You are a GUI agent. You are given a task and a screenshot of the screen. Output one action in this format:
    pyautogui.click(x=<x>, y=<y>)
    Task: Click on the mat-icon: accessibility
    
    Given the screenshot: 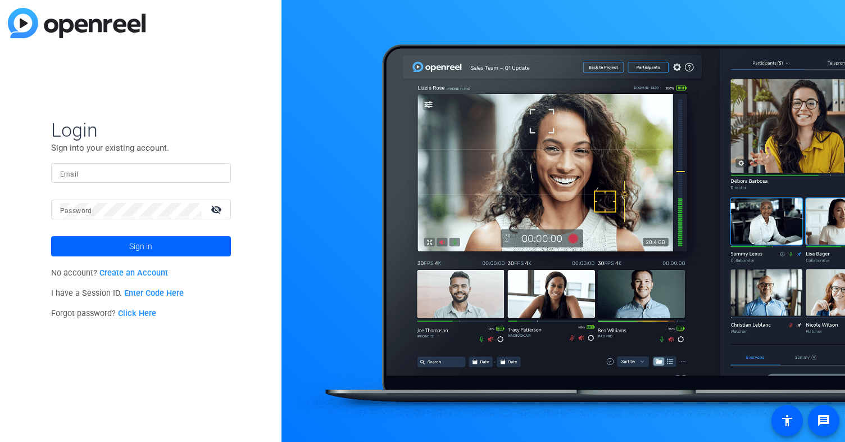 What is the action you would take?
    pyautogui.click(x=787, y=420)
    